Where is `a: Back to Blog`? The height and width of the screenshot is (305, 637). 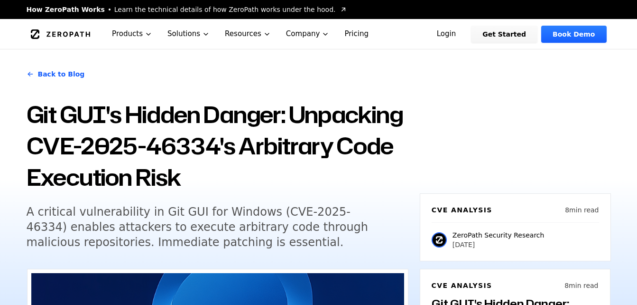
a: Back to Blog is located at coordinates (56, 74).